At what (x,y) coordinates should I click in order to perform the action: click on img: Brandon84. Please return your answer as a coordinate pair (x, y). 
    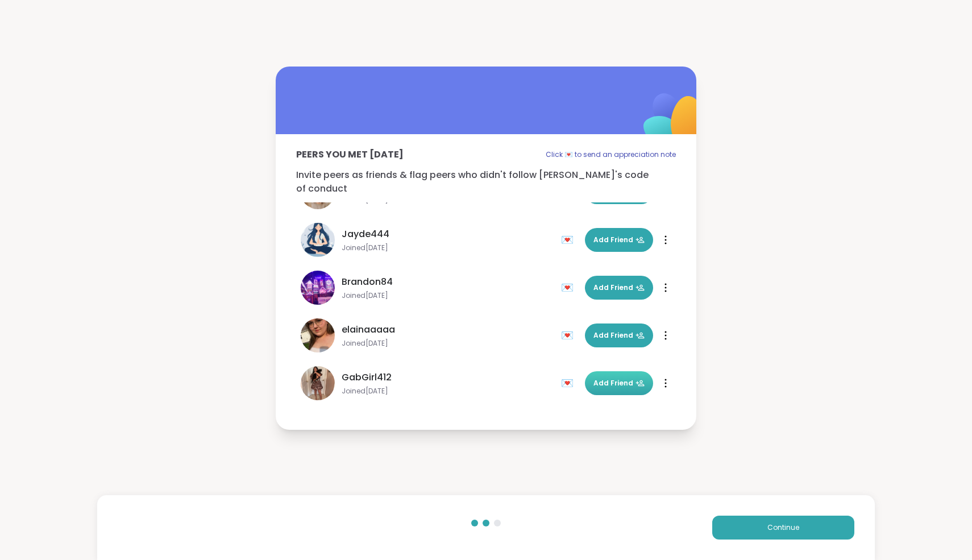
    Looking at the image, I should click on (318, 287).